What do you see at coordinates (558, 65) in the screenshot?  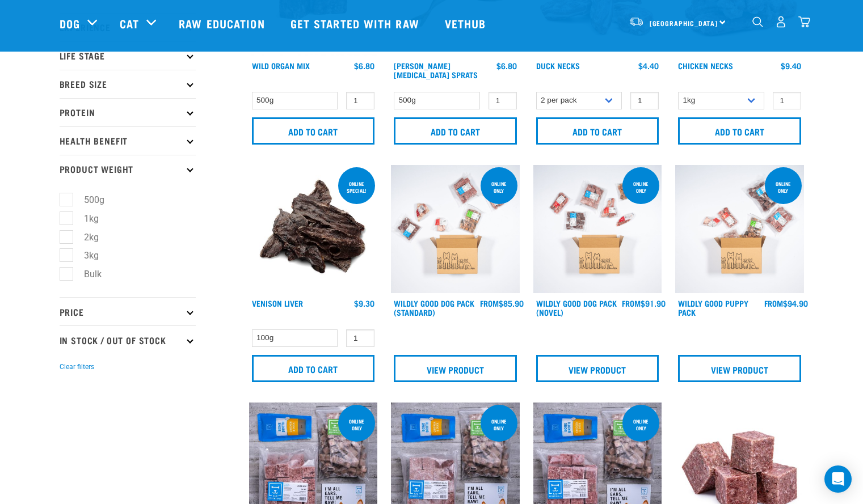 I see `a: Duck Necks` at bounding box center [558, 65].